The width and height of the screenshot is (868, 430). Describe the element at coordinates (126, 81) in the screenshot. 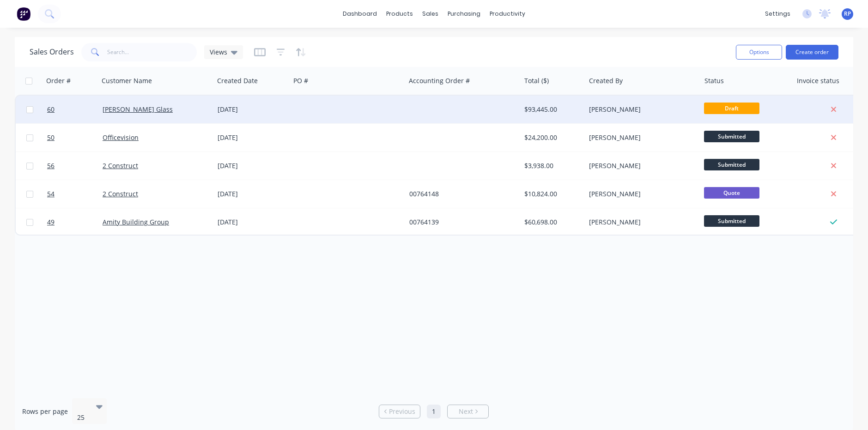

I see `div: Customer Name` at that location.